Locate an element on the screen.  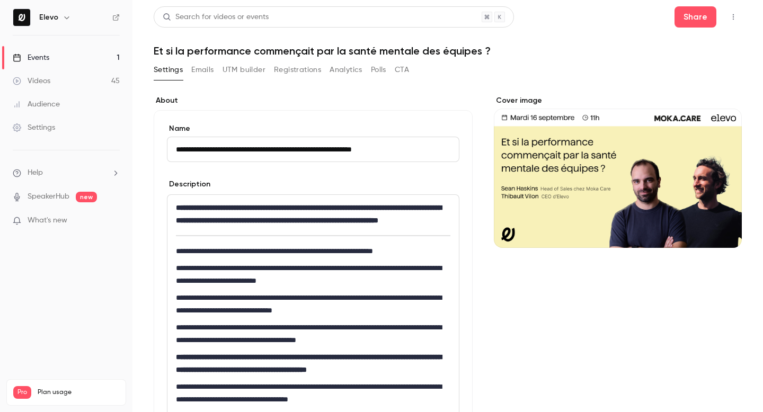
div: Events is located at coordinates (31, 58).